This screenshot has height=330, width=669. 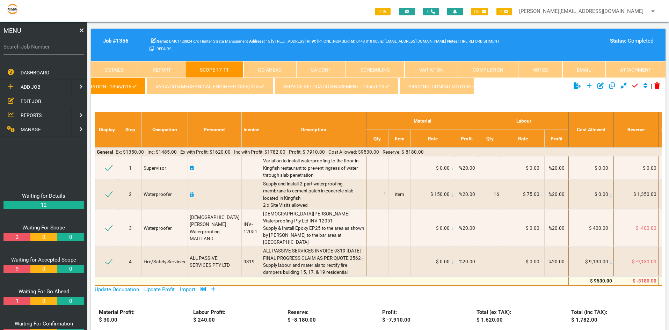 What do you see at coordinates (425, 316) in the screenshot?
I see `div: Profit: $ -7,910.00` at bounding box center [425, 316].